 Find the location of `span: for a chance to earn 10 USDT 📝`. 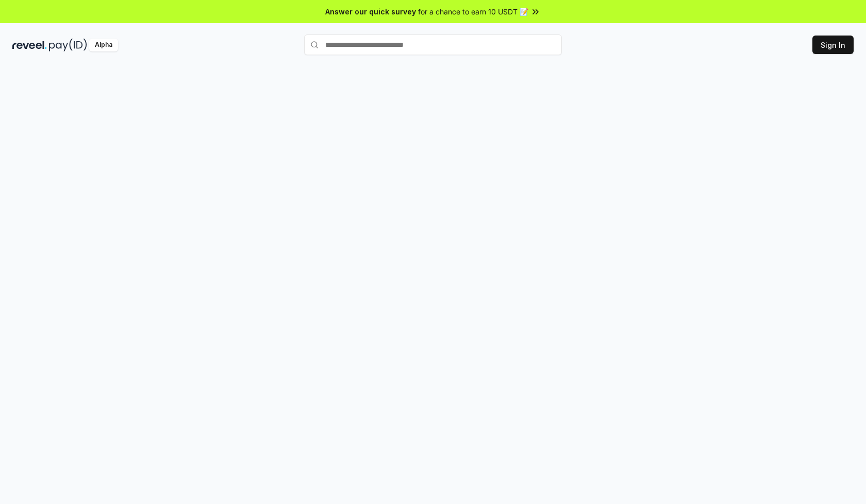

span: for a chance to earn 10 USDT 📝 is located at coordinates (473, 11).